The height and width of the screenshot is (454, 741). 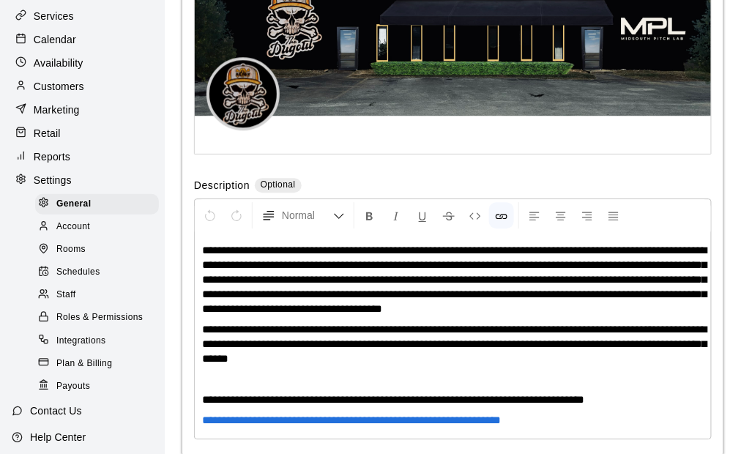 What do you see at coordinates (561, 215) in the screenshot?
I see `button: Center Align` at bounding box center [561, 215].